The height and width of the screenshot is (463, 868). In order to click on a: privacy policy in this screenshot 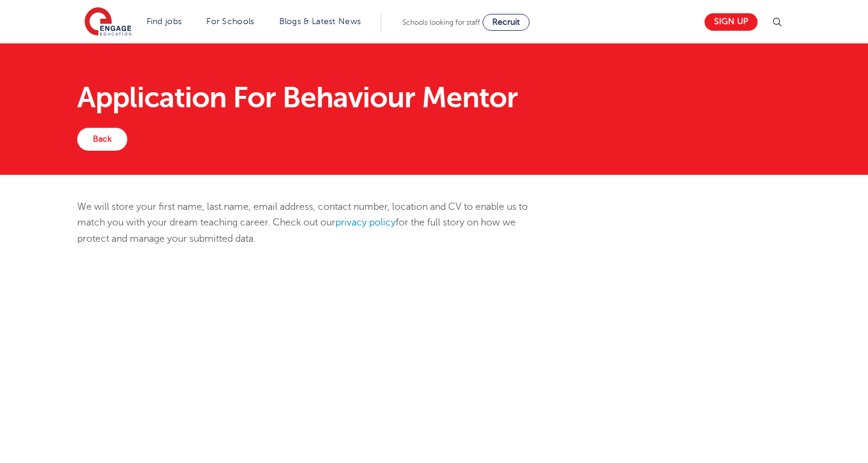, I will do `click(365, 223)`.